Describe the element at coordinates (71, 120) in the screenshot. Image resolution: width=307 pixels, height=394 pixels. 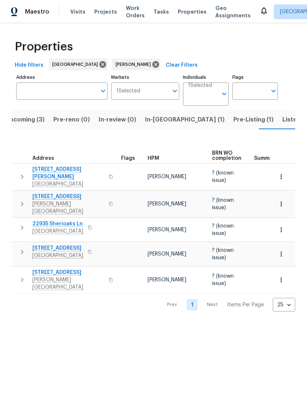
I see `span: Pre-reno (0)` at that location.